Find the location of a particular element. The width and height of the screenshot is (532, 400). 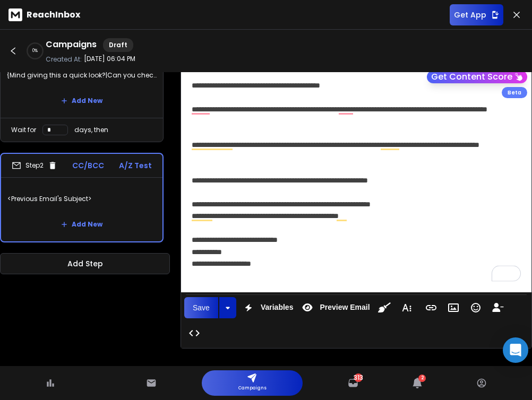

p: <Previous Email's Subject> is located at coordinates (82, 199).